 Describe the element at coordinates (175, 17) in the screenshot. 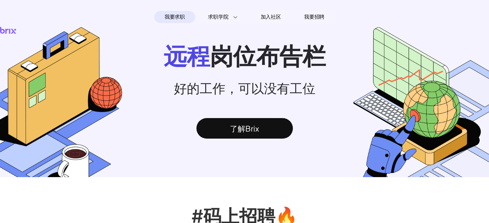

I see `span: 我要求职` at that location.